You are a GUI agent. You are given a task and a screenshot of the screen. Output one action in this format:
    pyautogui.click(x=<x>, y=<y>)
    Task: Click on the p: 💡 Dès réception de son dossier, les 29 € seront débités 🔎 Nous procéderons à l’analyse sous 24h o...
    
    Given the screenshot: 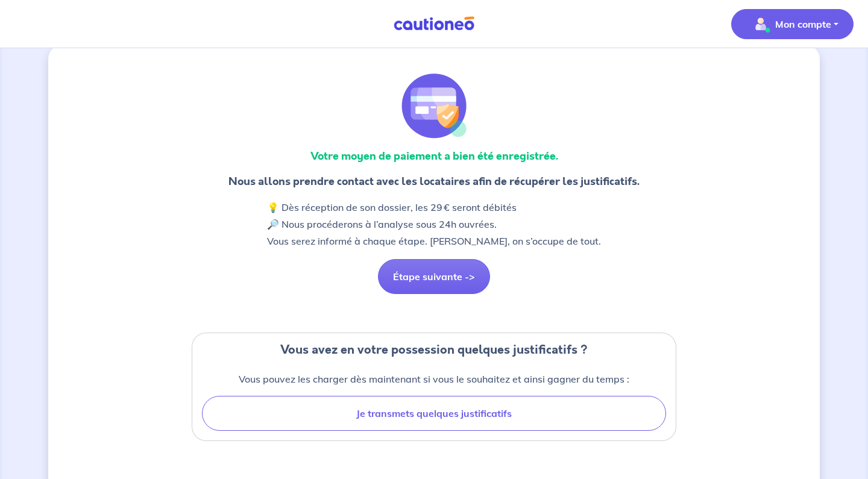 What is the action you would take?
    pyautogui.click(x=434, y=224)
    